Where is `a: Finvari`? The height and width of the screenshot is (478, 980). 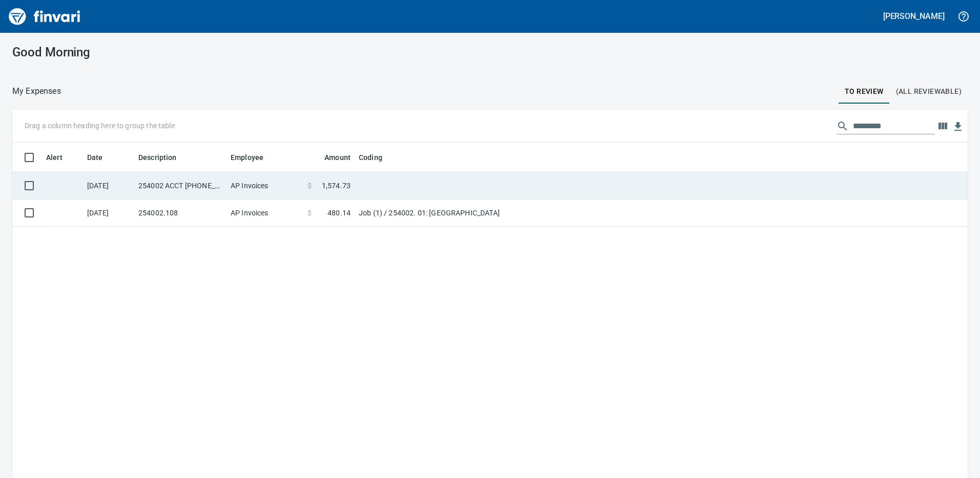
a: Finvari is located at coordinates (45, 16).